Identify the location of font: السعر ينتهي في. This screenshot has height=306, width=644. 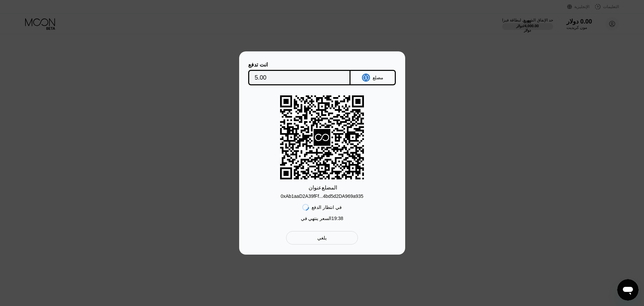
(316, 218).